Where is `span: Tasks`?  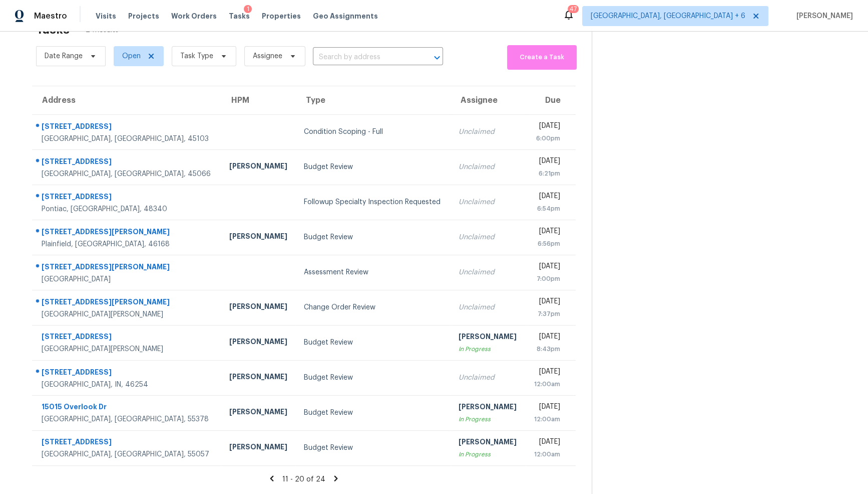 span: Tasks is located at coordinates (239, 16).